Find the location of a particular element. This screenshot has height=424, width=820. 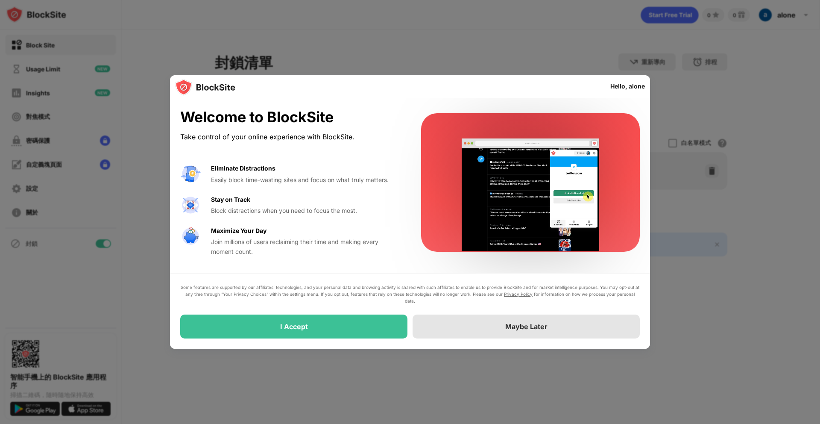

div: Easily block time-wasting sites and focus on what truly matters. is located at coordinates (306, 180).